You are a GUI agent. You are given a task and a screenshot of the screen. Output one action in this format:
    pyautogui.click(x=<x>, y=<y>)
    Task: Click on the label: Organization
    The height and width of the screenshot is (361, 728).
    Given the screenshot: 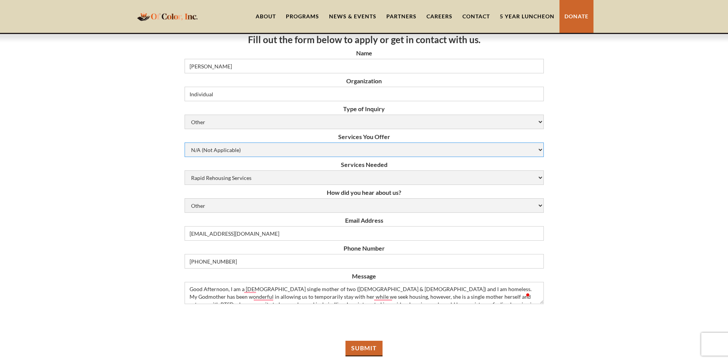 What is the action you would take?
    pyautogui.click(x=364, y=81)
    